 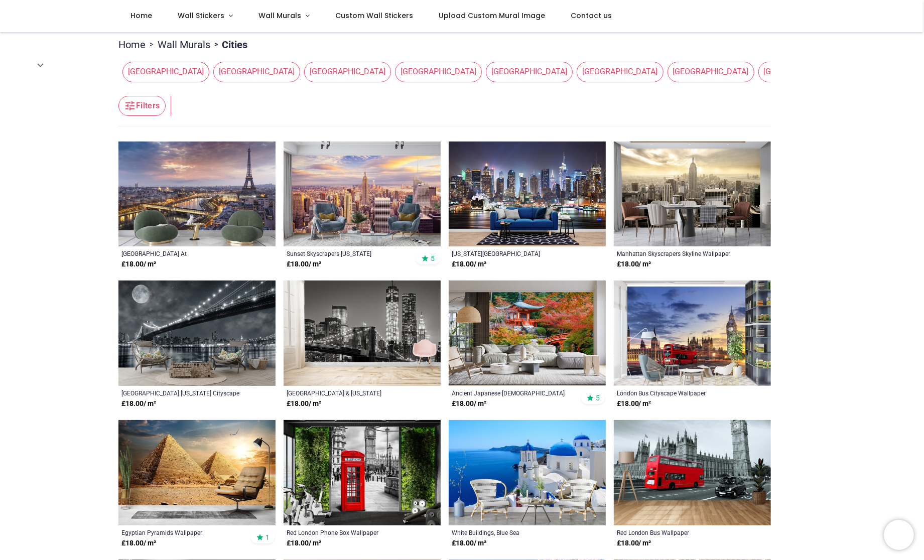 What do you see at coordinates (677, 253) in the screenshot?
I see `a: Manhattan Skyscrapers Skyline Wallpaper` at bounding box center [677, 253].